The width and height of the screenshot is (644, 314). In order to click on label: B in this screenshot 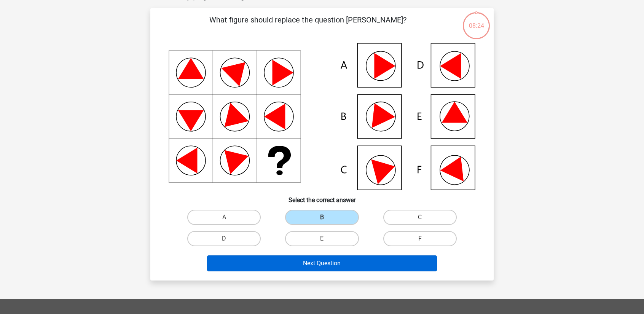, I will do `click(321, 217)`.